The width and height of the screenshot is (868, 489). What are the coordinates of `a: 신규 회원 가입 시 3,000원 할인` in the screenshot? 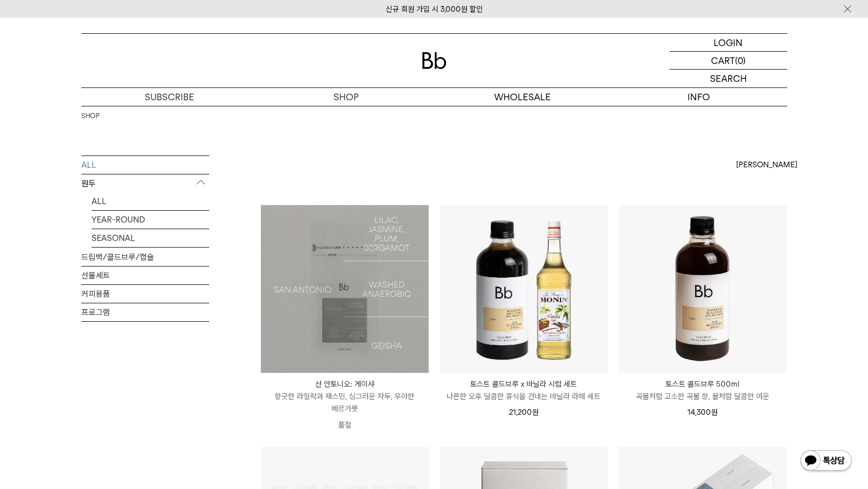 It's located at (434, 9).